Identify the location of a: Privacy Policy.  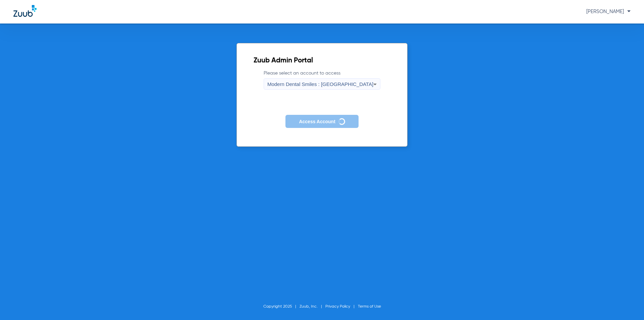
(338, 307).